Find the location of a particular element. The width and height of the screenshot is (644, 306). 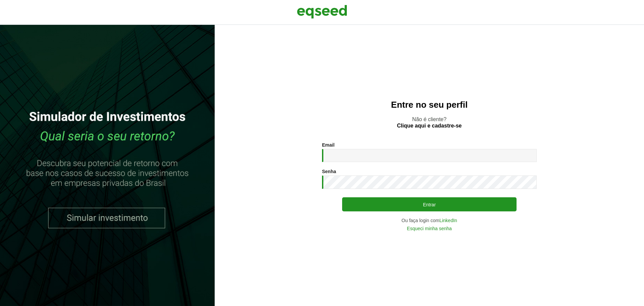

label: Email is located at coordinates (328, 145).